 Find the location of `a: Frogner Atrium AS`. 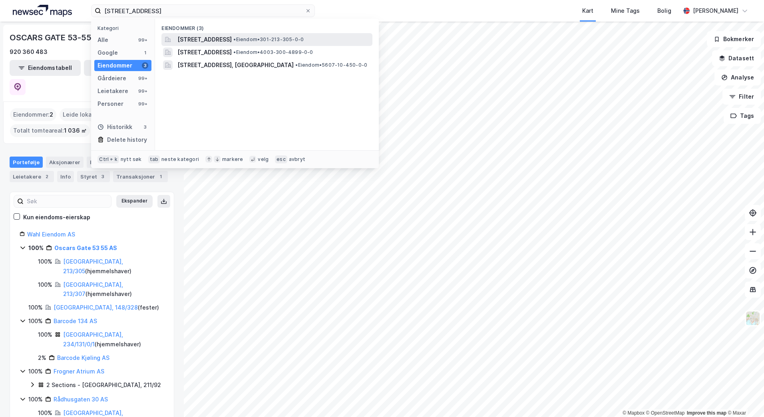

a: Frogner Atrium AS is located at coordinates (79, 371).